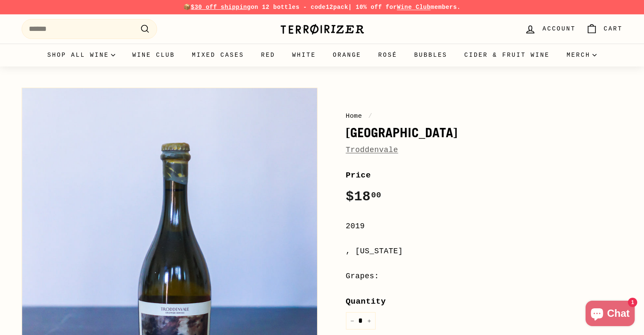  I want to click on a: Home, so click(354, 116).